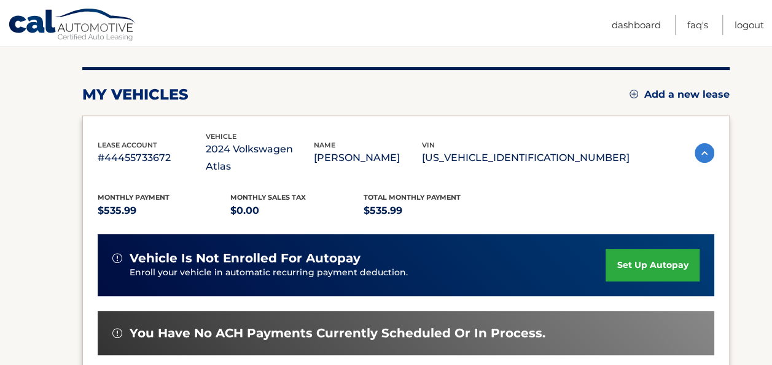 Image resolution: width=772 pixels, height=365 pixels. Describe the element at coordinates (368, 273) in the screenshot. I see `p: Enroll your vehicle in automatic recurring payment deduction.` at that location.